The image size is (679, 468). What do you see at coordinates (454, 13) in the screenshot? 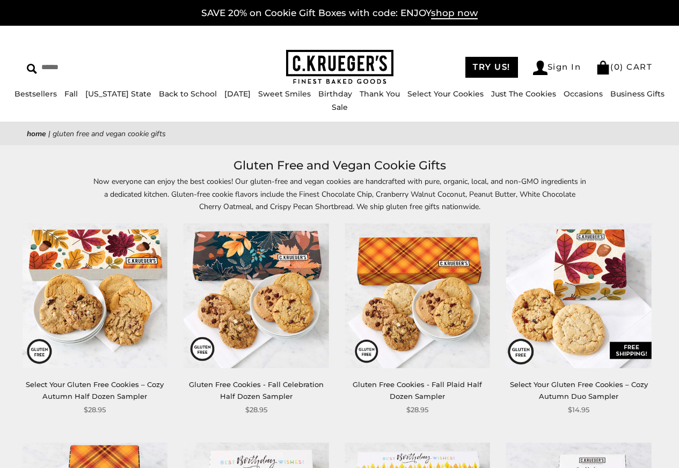
I see `span: shop now` at bounding box center [454, 13].